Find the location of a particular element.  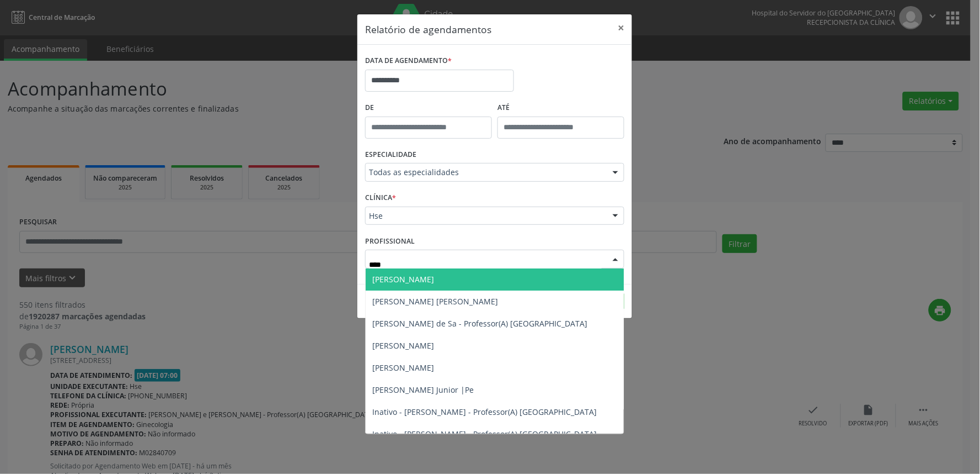

span: Hse is located at coordinates (485, 215).